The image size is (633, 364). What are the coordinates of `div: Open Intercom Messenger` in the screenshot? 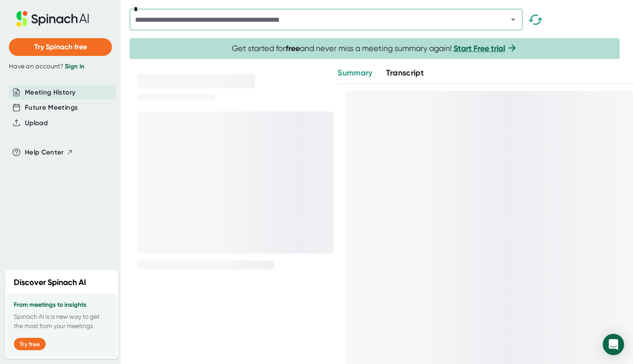 It's located at (613, 344).